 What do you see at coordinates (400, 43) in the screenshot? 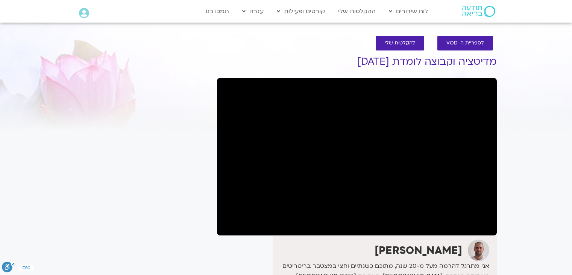
I see `a: להקלטות שלי` at bounding box center [400, 43].